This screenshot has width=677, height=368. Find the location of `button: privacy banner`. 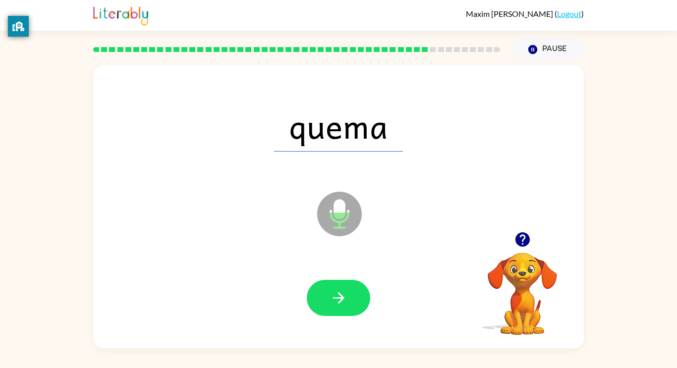

button: privacy banner is located at coordinates (18, 26).